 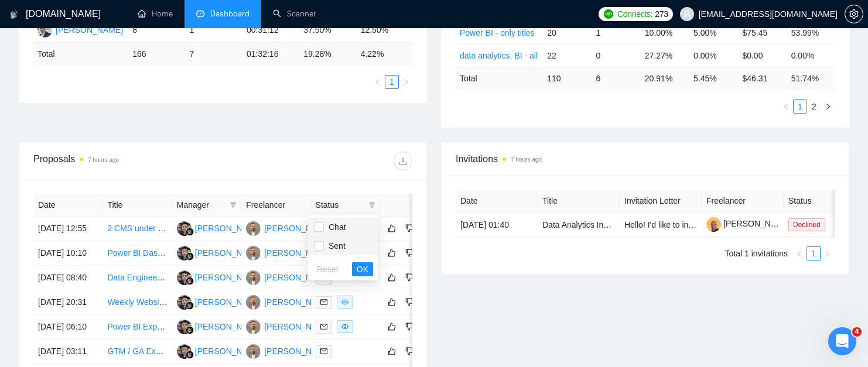 What do you see at coordinates (664, 78) in the screenshot?
I see `td: 20.91 %` at bounding box center [664, 78].